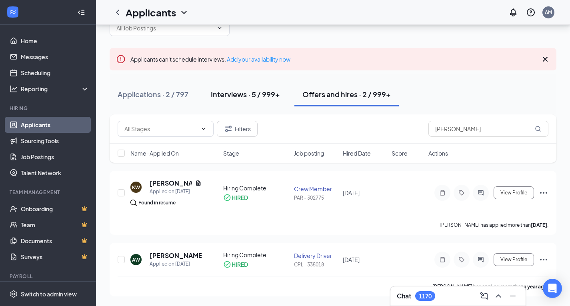 The width and height of the screenshot is (570, 306). Describe the element at coordinates (536, 287) in the screenshot. I see `b: a year ago` at that location.